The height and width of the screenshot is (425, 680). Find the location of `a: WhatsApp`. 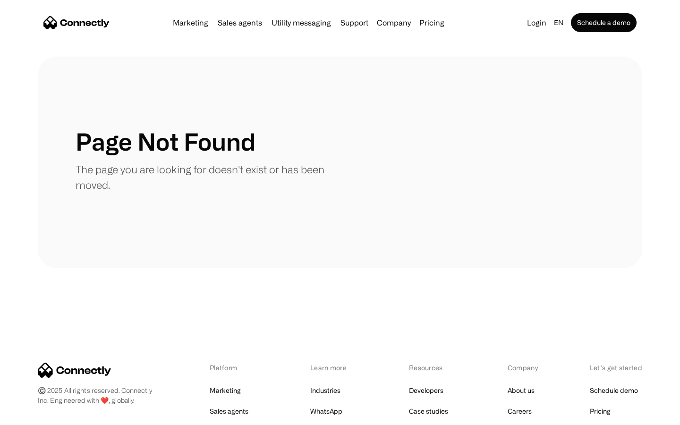

a: WhatsApp is located at coordinates (326, 411).